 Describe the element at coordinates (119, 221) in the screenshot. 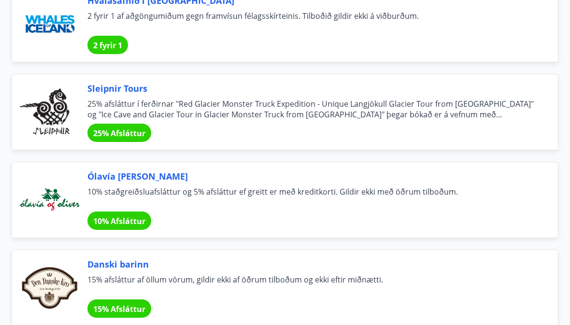

I see `span: 10% Afsláttur` at that location.